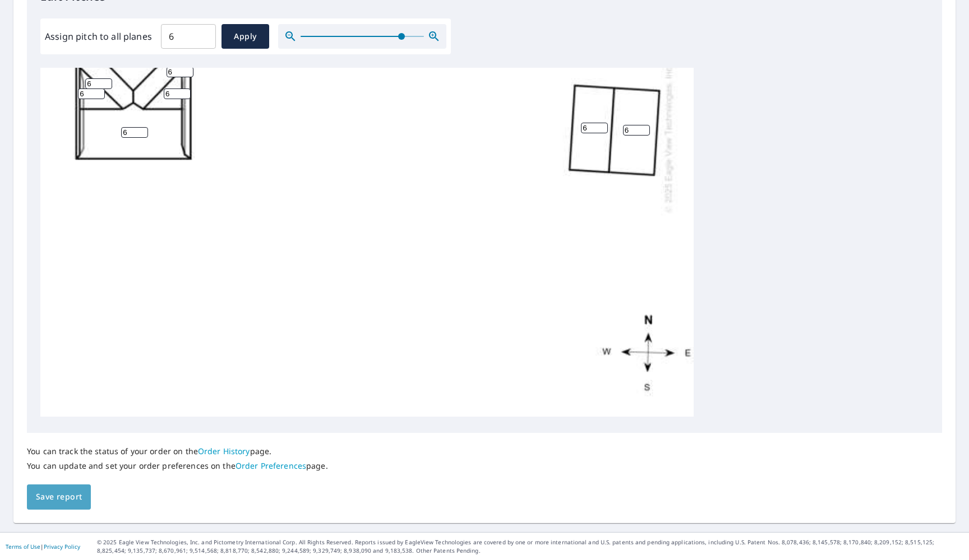  Describe the element at coordinates (223, 451) in the screenshot. I see `a: Order History` at that location.